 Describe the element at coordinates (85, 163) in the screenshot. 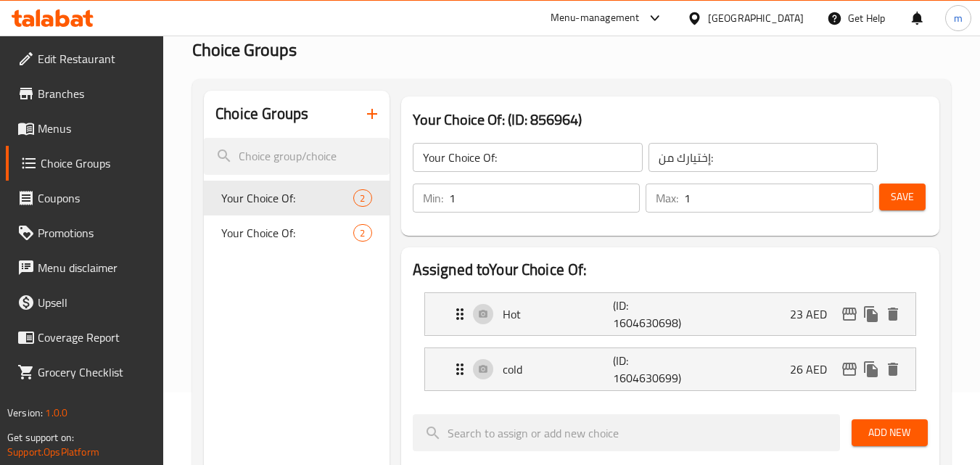

I see `a: Choice Groups` at that location.